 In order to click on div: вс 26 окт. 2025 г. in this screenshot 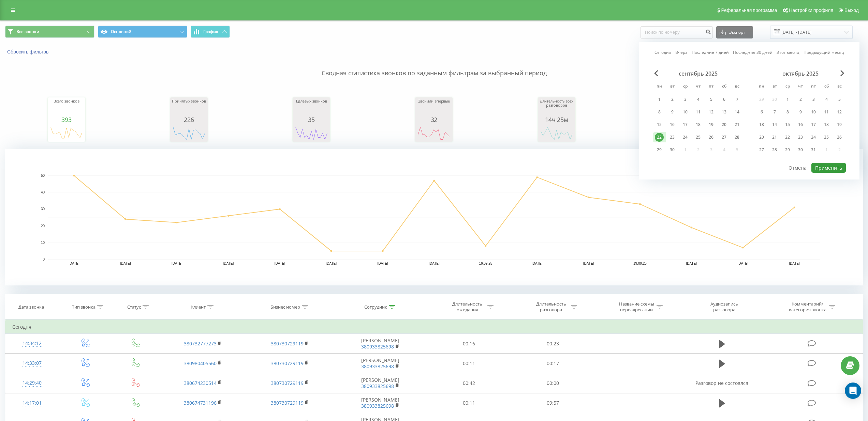, I will do `click(839, 137)`.